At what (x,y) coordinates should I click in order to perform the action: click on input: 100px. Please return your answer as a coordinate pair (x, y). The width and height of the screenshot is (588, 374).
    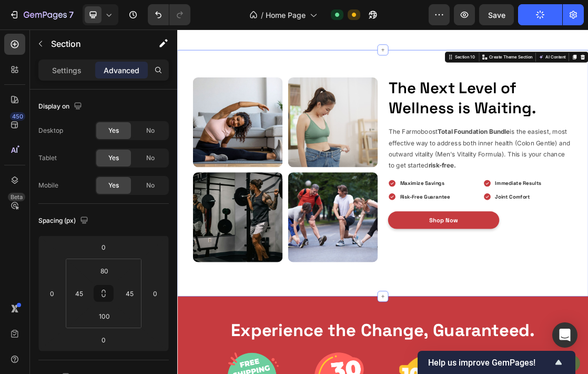
    Looking at the image, I should click on (104, 316).